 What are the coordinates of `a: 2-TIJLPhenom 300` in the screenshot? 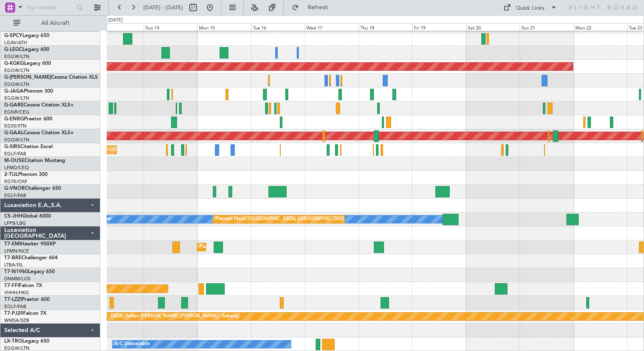 It's located at (25, 175).